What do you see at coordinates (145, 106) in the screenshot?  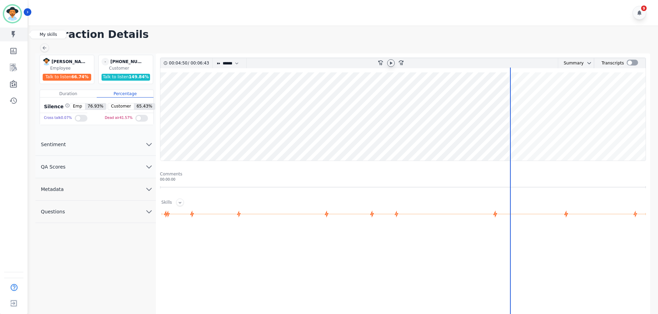 I see `span: 65.43 %` at bounding box center [145, 106].